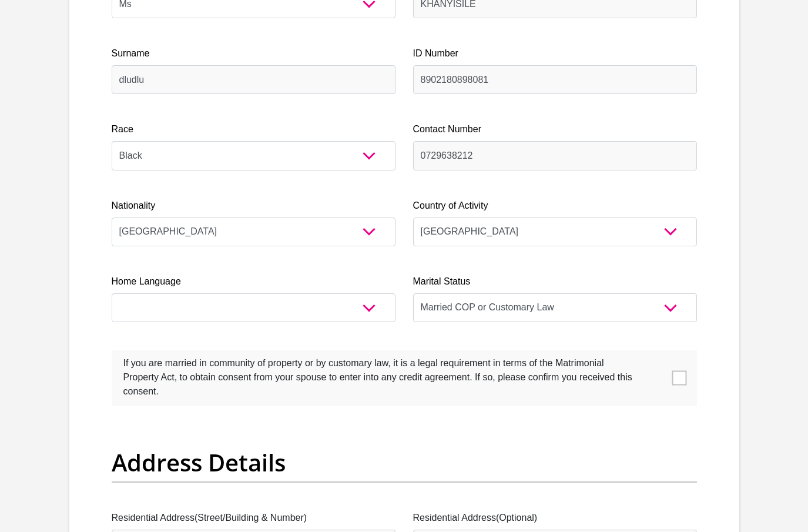 The image size is (808, 532). Describe the element at coordinates (555, 518) in the screenshot. I see `label: Residential Address(Optional)` at that location.